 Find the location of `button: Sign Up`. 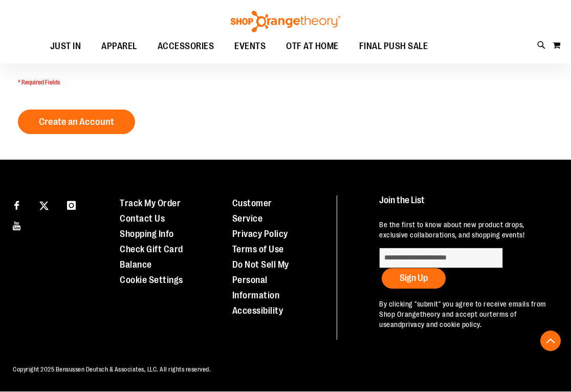

button: Sign Up is located at coordinates (414, 279).